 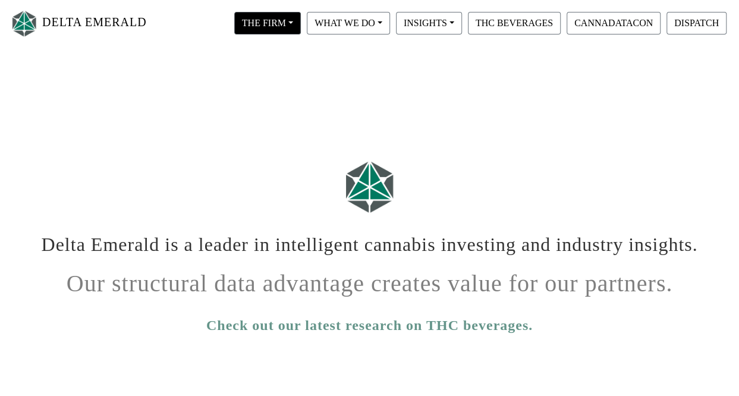 I want to click on h1: Our structural data advantage creates value for our partners., so click(x=370, y=279).